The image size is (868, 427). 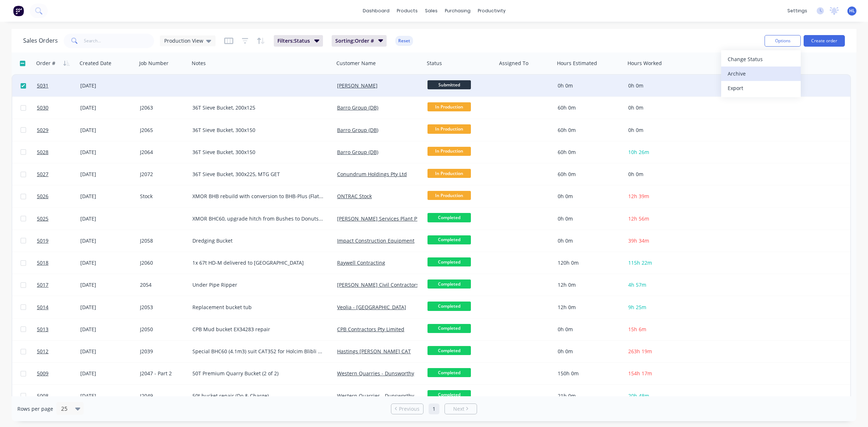 I want to click on span: 5018, so click(x=43, y=263).